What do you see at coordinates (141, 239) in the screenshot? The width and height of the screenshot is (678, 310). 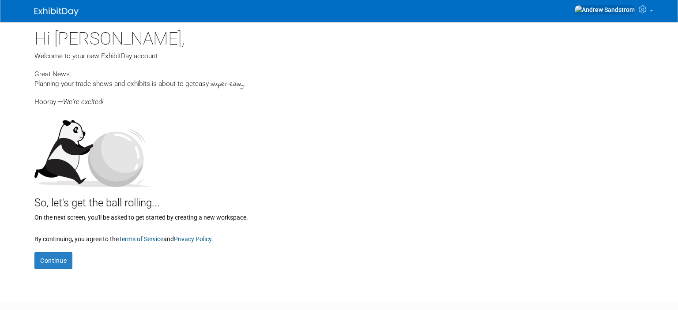 I see `a: Terms of Service` at bounding box center [141, 239].